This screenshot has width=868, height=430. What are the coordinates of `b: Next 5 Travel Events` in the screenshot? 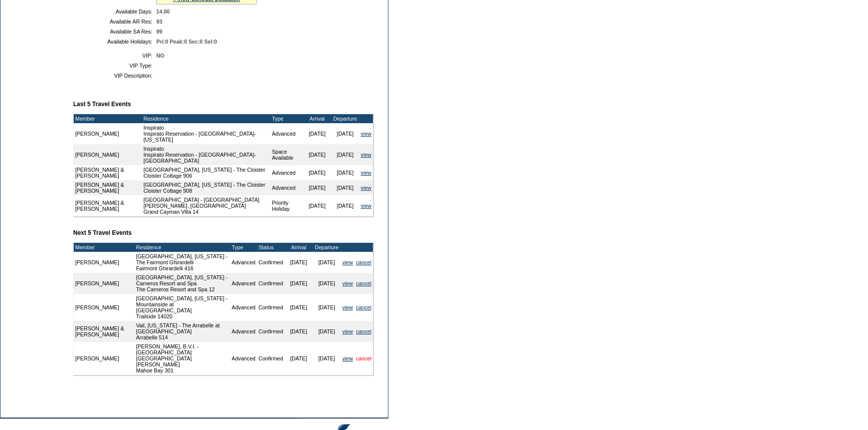 It's located at (102, 233).